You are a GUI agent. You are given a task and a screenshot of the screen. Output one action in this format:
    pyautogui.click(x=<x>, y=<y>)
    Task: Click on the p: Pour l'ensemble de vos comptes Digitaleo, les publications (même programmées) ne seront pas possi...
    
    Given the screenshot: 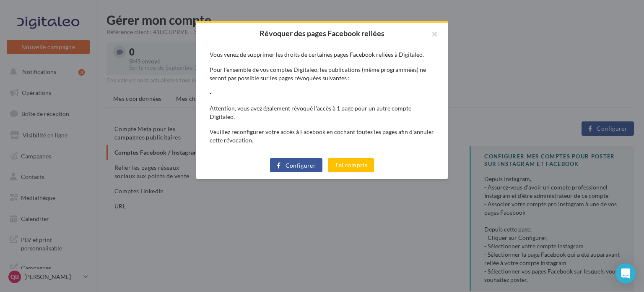 What is the action you would take?
    pyautogui.click(x=322, y=73)
    